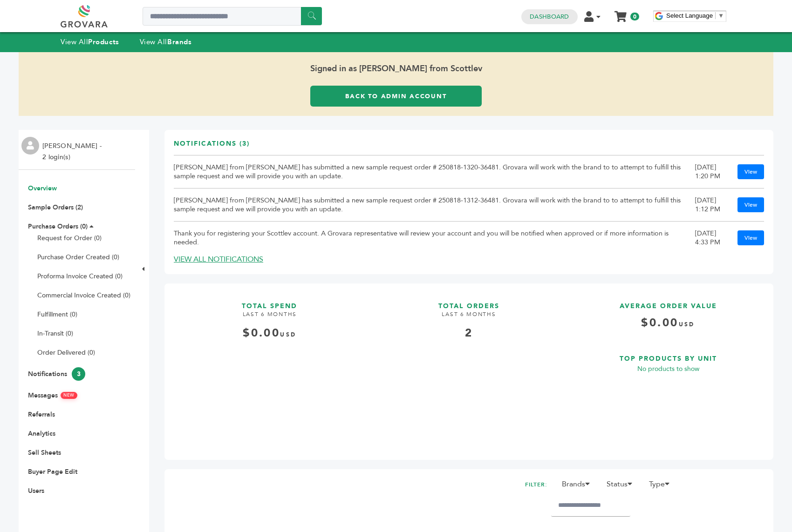 This screenshot has height=532, width=792. I want to click on a: Order Delivered (0), so click(67, 352).